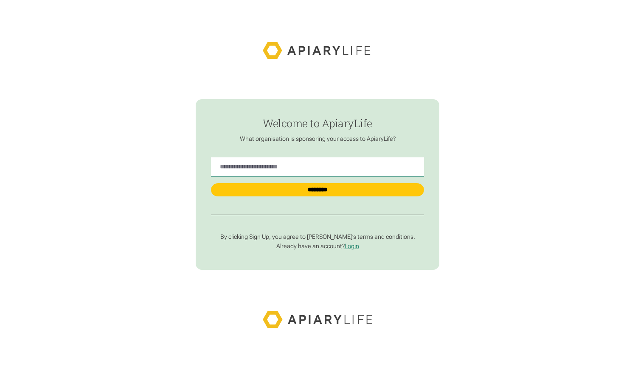 Image resolution: width=635 pixels, height=372 pixels. I want to click on p: Already have an account?, so click(317, 247).